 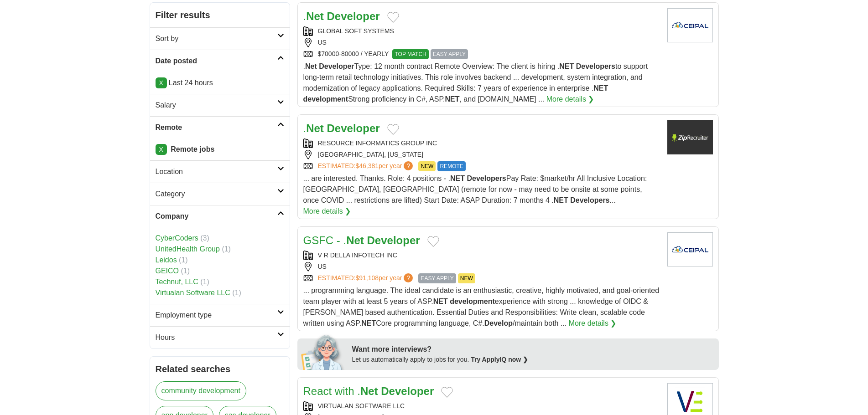 I want to click on div: VIRTUALAN SOFTWARE LLC, so click(x=481, y=406).